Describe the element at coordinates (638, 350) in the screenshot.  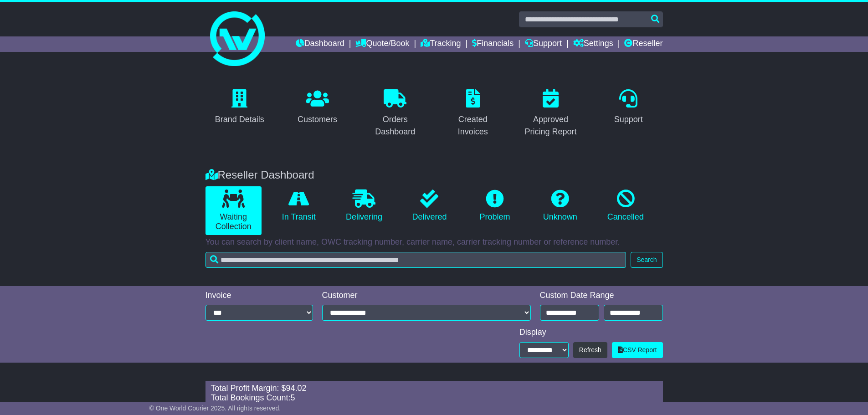
I see `a: CSV Report` at that location.